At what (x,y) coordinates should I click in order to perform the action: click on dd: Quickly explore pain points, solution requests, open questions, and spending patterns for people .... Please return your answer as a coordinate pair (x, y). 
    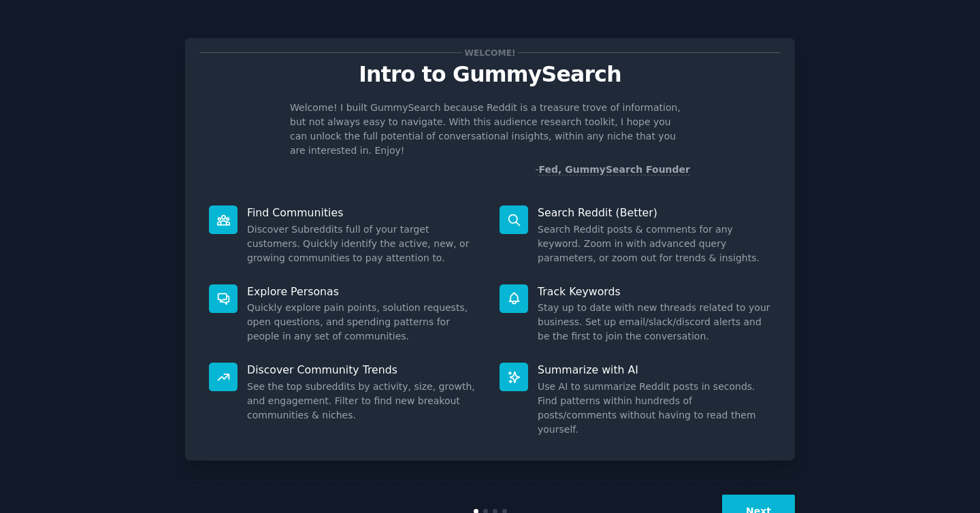
    Looking at the image, I should click on (363, 322).